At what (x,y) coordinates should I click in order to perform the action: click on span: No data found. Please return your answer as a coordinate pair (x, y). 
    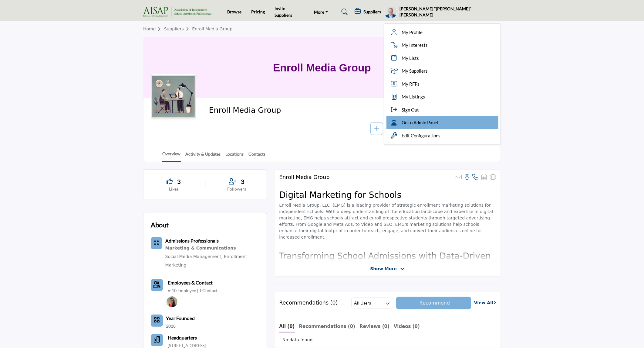
    Looking at the image, I should click on (298, 340).